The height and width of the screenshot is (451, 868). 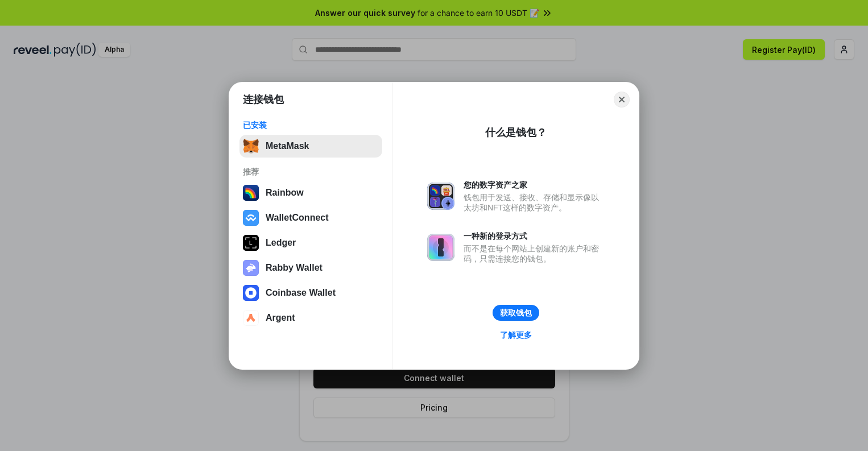 What do you see at coordinates (311, 172) in the screenshot?
I see `div: 推荐` at bounding box center [311, 172].